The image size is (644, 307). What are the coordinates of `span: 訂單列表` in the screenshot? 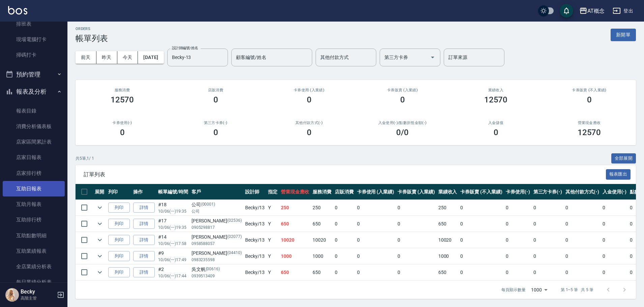 It's located at (344, 174).